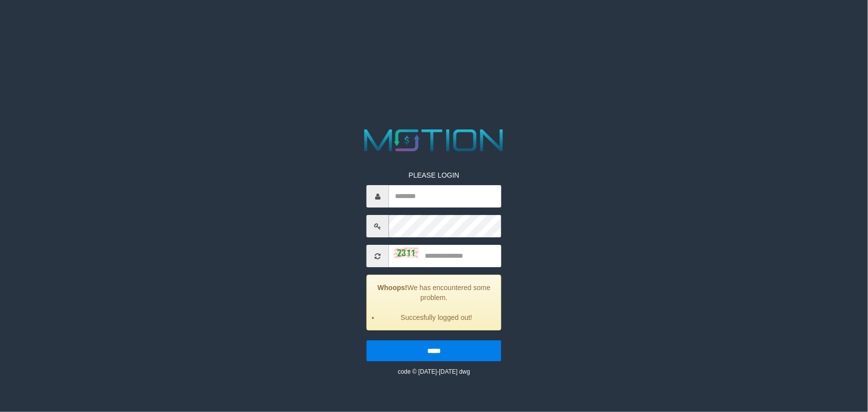 This screenshot has width=868, height=412. Describe the element at coordinates (406, 253) in the screenshot. I see `img: captcha` at that location.